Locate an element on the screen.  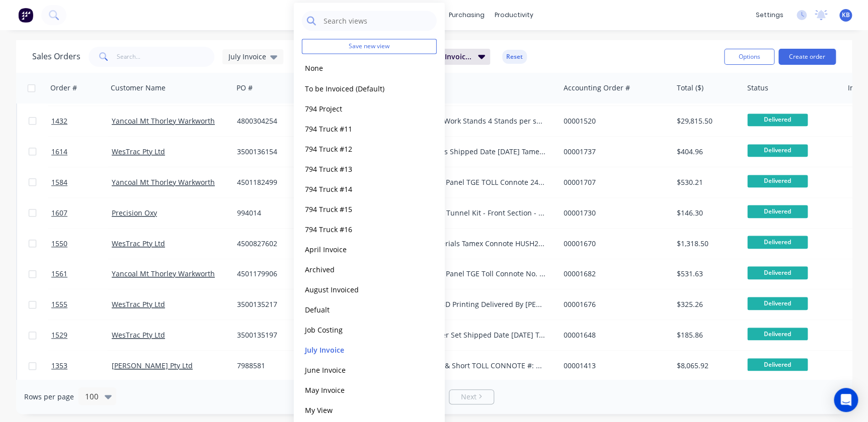
div: 4800304254 is located at coordinates (293, 121).